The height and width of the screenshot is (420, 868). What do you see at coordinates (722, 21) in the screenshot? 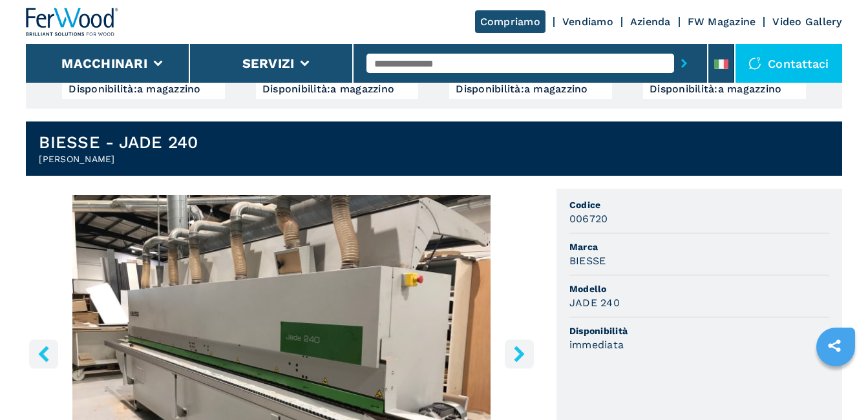
I see `a: FW Magazine` at bounding box center [722, 21].